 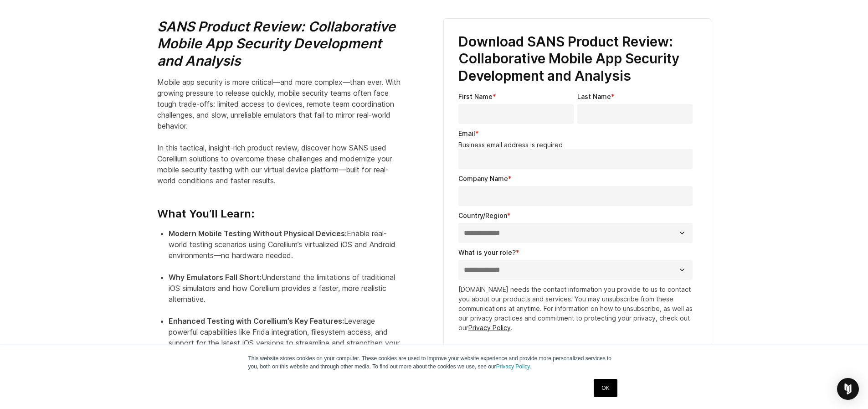 What do you see at coordinates (487, 252) in the screenshot?
I see `span: What is your role?` at bounding box center [487, 252].